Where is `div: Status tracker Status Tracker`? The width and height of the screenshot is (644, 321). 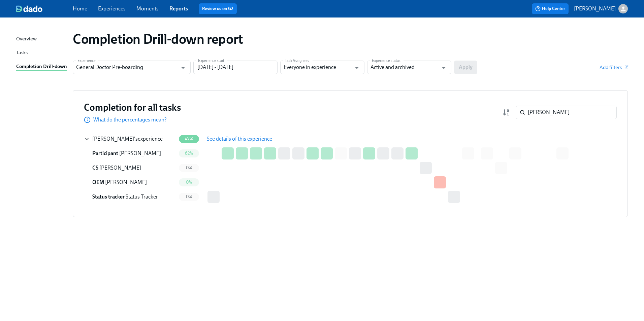 div: Status tracker Status Tracker is located at coordinates (130, 197).